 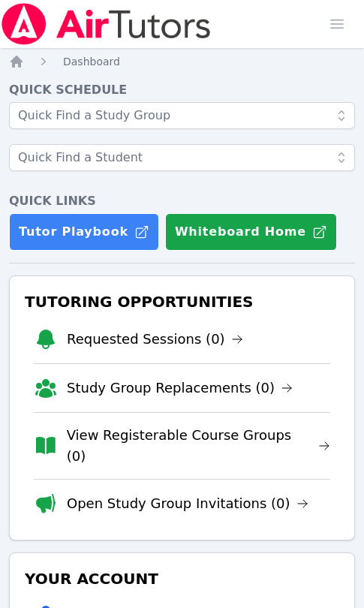 I want to click on span: Dashboard, so click(x=91, y=62).